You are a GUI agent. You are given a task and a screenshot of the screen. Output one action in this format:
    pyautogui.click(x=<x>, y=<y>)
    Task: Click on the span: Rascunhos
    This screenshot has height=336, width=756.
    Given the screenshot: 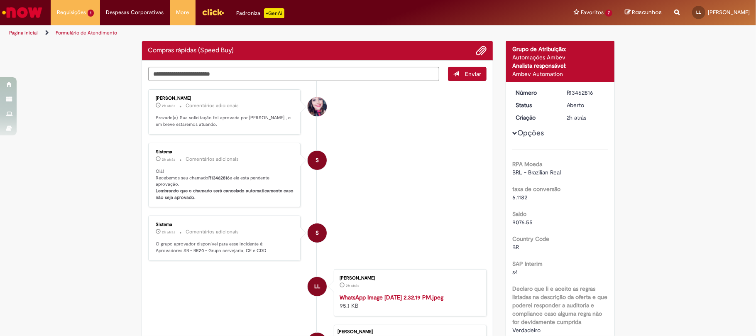 What is the action you would take?
    pyautogui.click(x=647, y=12)
    